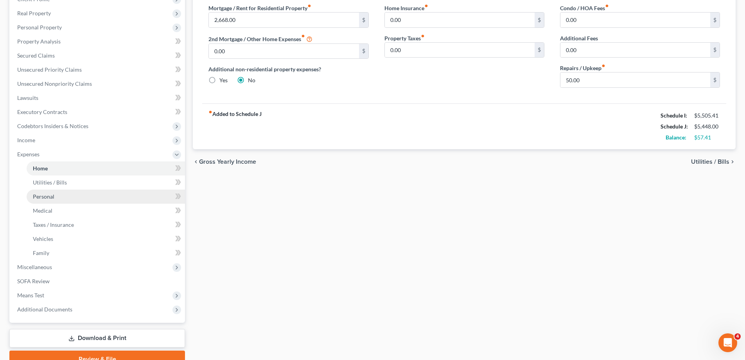  What do you see at coordinates (28, 97) in the screenshot?
I see `span: Lawsuits` at bounding box center [28, 97].